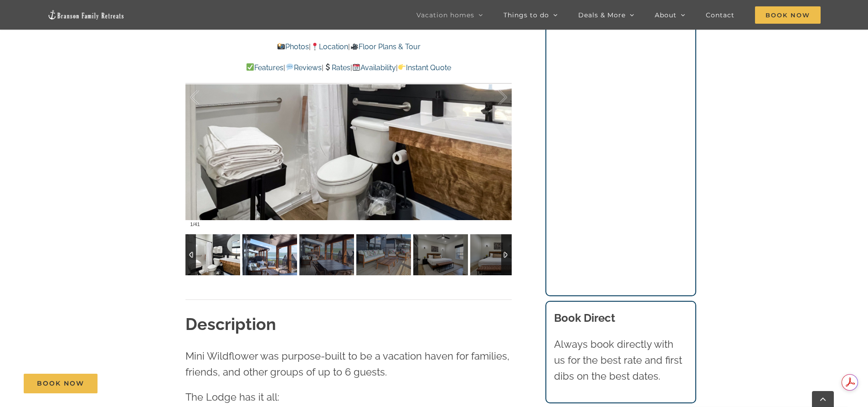 This screenshot has width=868, height=407. Describe the element at coordinates (303, 68) in the screenshot. I see `a: Reviews` at that location.